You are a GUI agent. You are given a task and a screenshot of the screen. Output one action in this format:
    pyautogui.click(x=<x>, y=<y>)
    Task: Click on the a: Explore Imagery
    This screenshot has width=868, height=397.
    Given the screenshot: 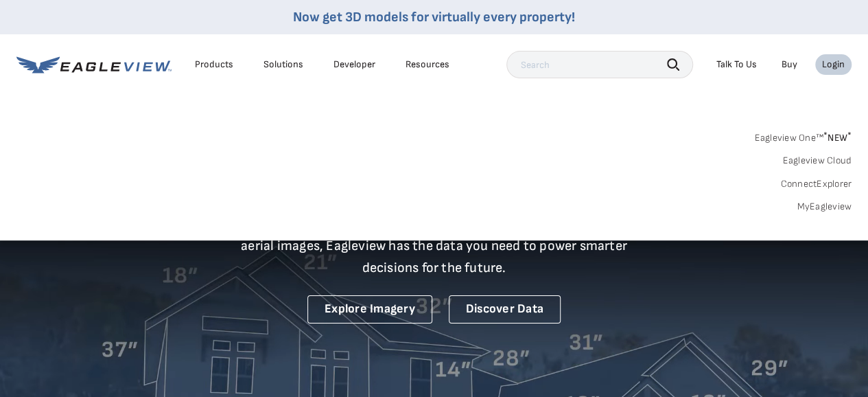 What is the action you would take?
    pyautogui.click(x=370, y=309)
    